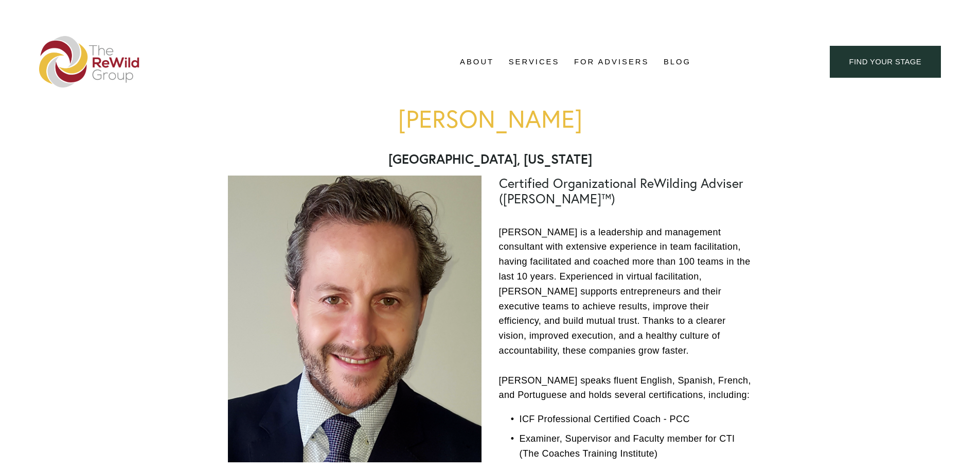 This screenshot has height=469, width=980. I want to click on p: ICF Professional Certified Coach - PCC, so click(636, 419).